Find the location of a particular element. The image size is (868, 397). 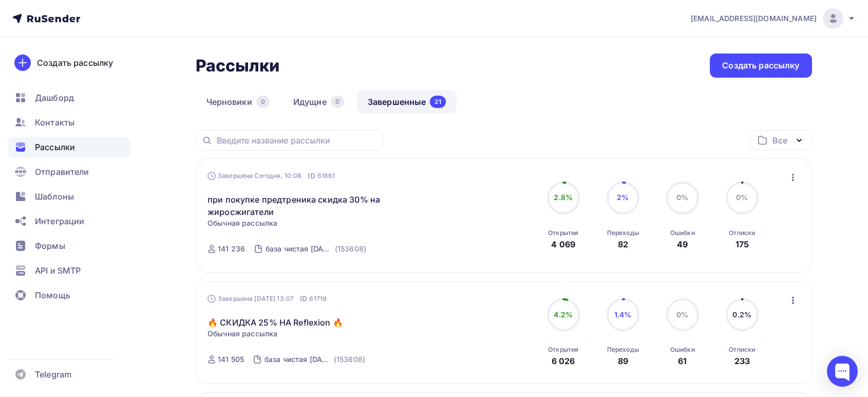

span: API и SMTP is located at coordinates (57, 271).